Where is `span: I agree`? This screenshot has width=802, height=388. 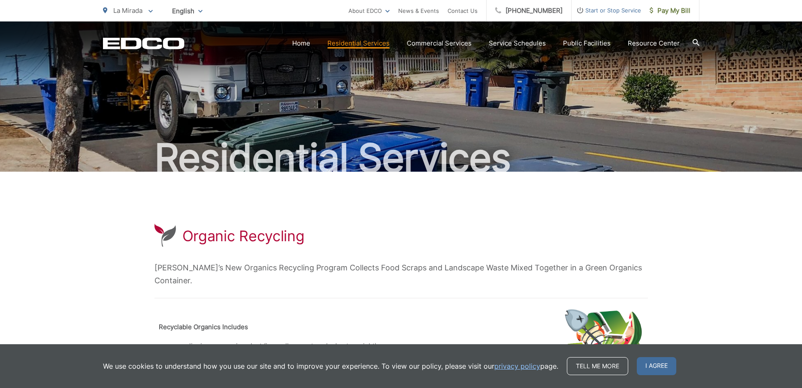 span: I agree is located at coordinates (657, 366).